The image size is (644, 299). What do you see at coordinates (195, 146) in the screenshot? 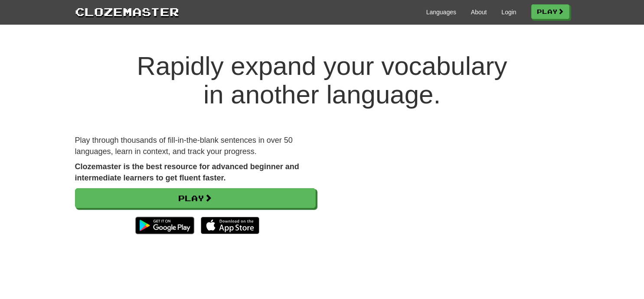
I see `p: Play through thousands of fill-in-the-blank sentences in over 50 languages, learn in context, and...` at bounding box center [195, 146].